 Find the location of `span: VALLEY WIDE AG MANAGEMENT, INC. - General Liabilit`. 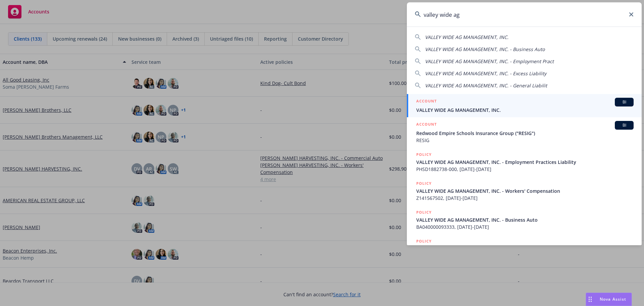

span: VALLEY WIDE AG MANAGEMENT, INC. - General Liabilit is located at coordinates (486, 85).